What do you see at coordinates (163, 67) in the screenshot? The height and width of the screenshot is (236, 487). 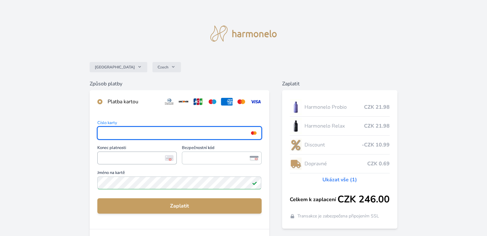 I see `span: Czech` at bounding box center [163, 67].